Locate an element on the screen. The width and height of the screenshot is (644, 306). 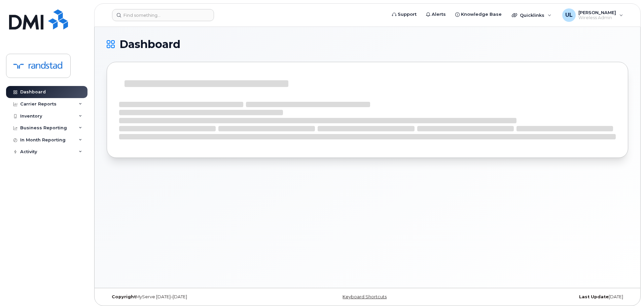
span: Dashboard is located at coordinates (150, 45).